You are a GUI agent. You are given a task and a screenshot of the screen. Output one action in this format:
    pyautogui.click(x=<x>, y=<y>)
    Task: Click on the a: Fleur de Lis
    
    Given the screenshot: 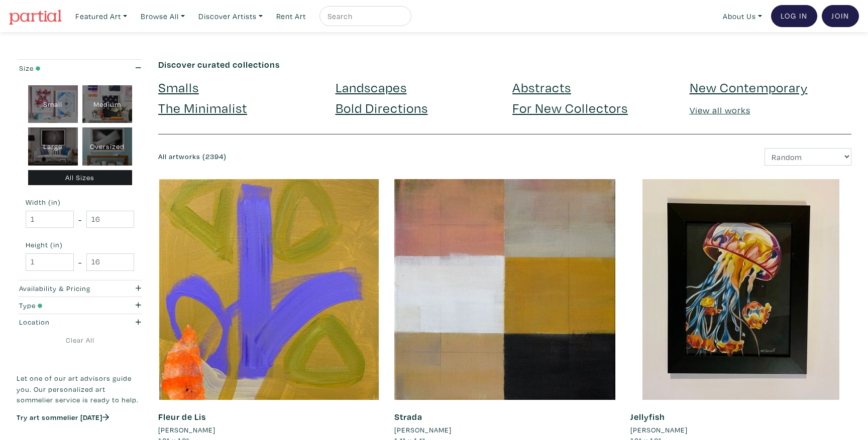 What is the action you would take?
    pyautogui.click(x=182, y=417)
    